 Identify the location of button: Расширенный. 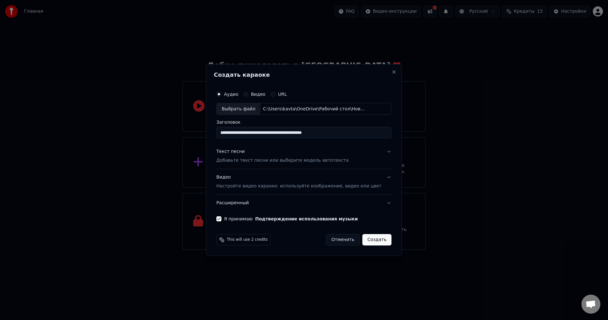
(304, 203).